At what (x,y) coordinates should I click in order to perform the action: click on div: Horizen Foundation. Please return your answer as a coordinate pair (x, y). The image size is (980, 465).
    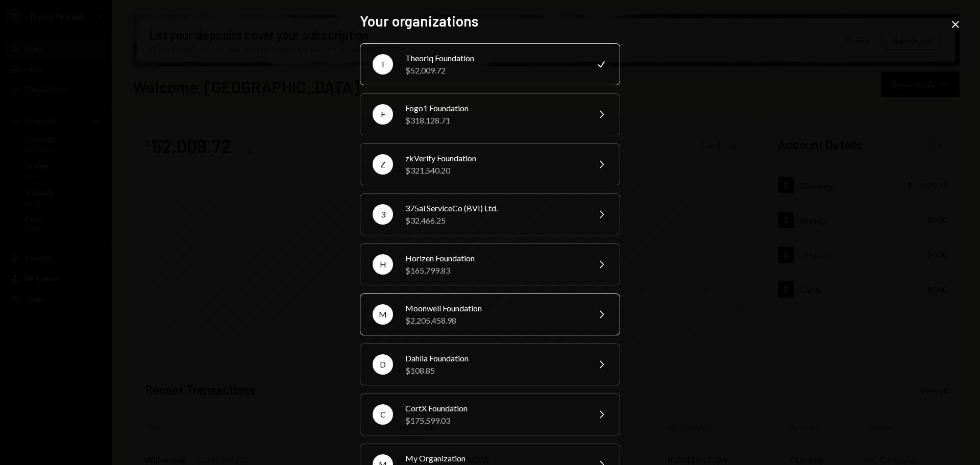
    Looking at the image, I should click on (494, 258).